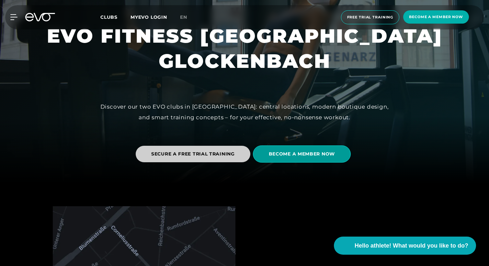 This screenshot has width=489, height=266. Describe the element at coordinates (149, 17) in the screenshot. I see `a: MYEVO LOGIN` at that location.